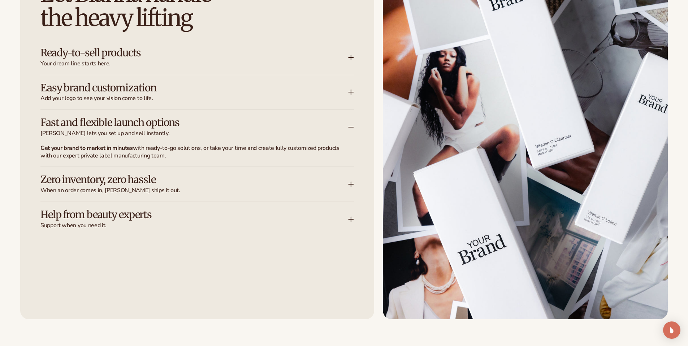 The width and height of the screenshot is (688, 346). Describe the element at coordinates (183, 214) in the screenshot. I see `h3: Help from beauty experts` at that location.